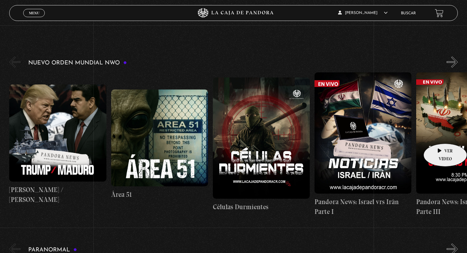 This screenshot has height=253, width=467. Describe the element at coordinates (15, 62) in the screenshot. I see `button: Previous` at that location.